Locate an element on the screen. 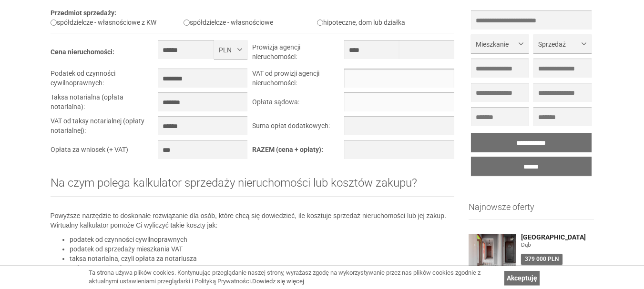 The image size is (644, 289). input: hipoteczne, dom lub działka is located at coordinates (320, 22).